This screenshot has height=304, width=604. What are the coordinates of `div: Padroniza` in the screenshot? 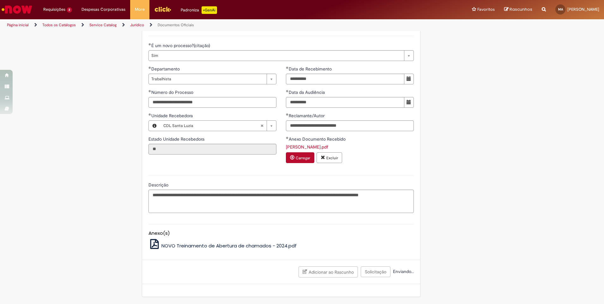 It's located at (199, 10).